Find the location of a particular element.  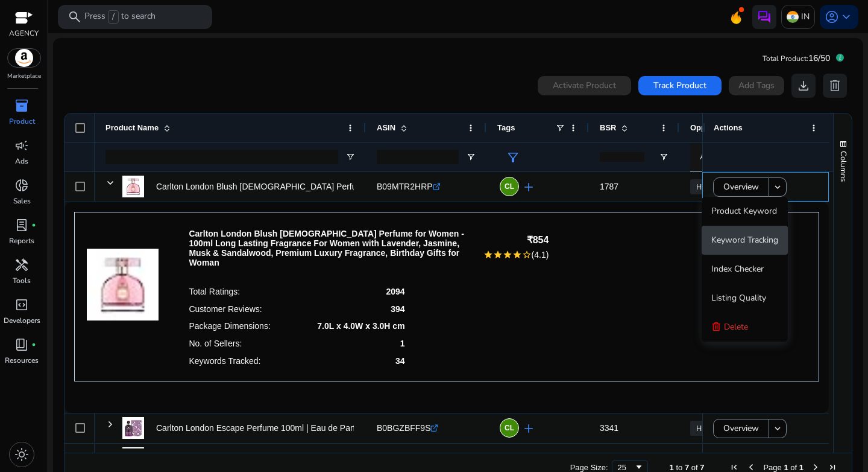

span: BSR is located at coordinates (608, 128).